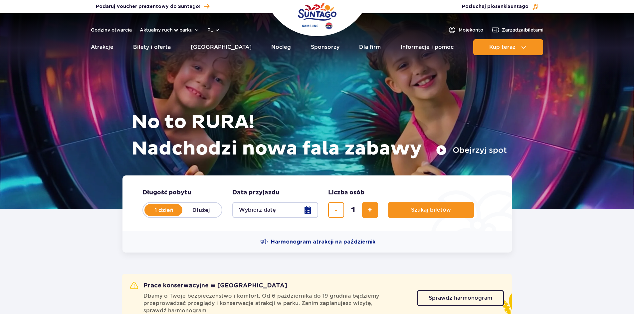 The height and width of the screenshot is (314, 634). I want to click on span: Podaruj Voucher prezentowy do Suntago!, so click(148, 7).